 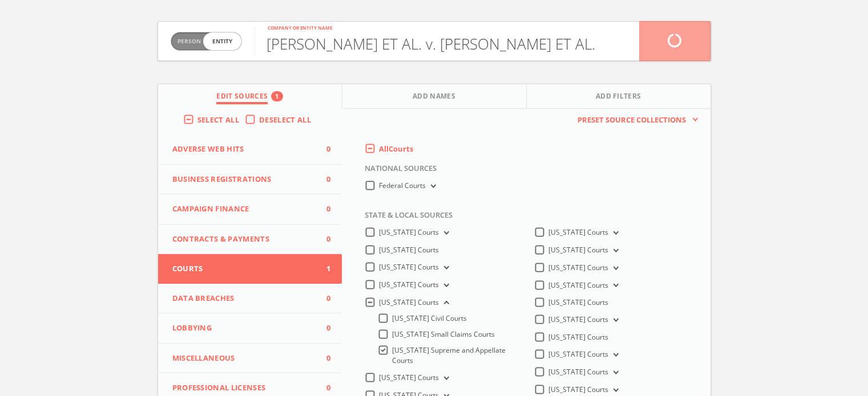 What do you see at coordinates (243, 180) in the screenshot?
I see `span: Business Registrations` at bounding box center [243, 180].